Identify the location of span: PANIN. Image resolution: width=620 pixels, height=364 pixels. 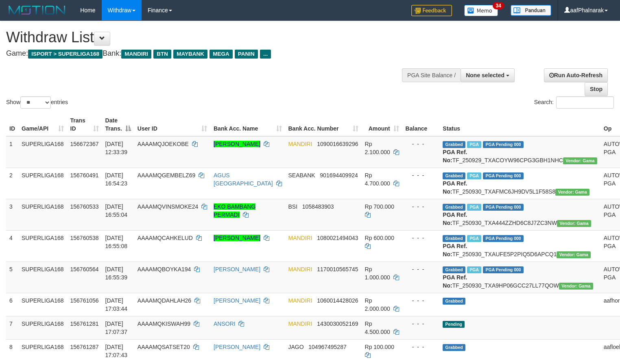
(246, 54).